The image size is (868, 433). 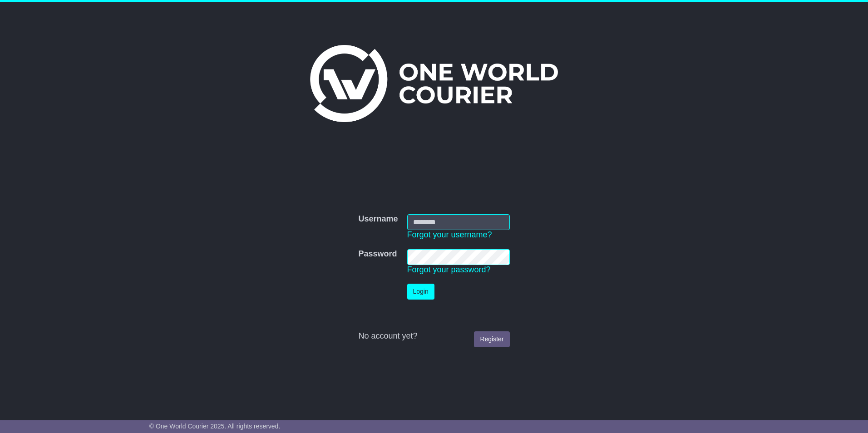 What do you see at coordinates (449, 235) in the screenshot?
I see `a: Forgot your username?` at bounding box center [449, 235].